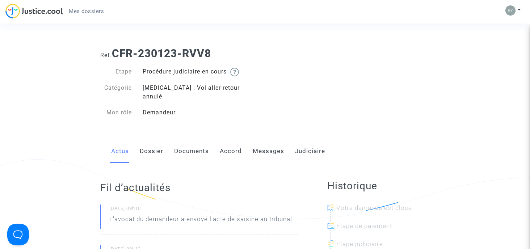  Describe the element at coordinates (86, 11) in the screenshot. I see `span: Mes dossiers` at that location.